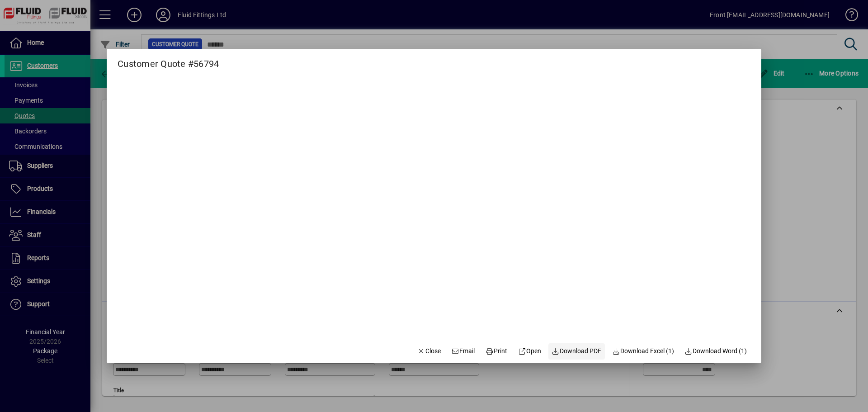 The width and height of the screenshot is (868, 412). Describe the element at coordinates (643, 352) in the screenshot. I see `button: Download Excel (1)` at that location.